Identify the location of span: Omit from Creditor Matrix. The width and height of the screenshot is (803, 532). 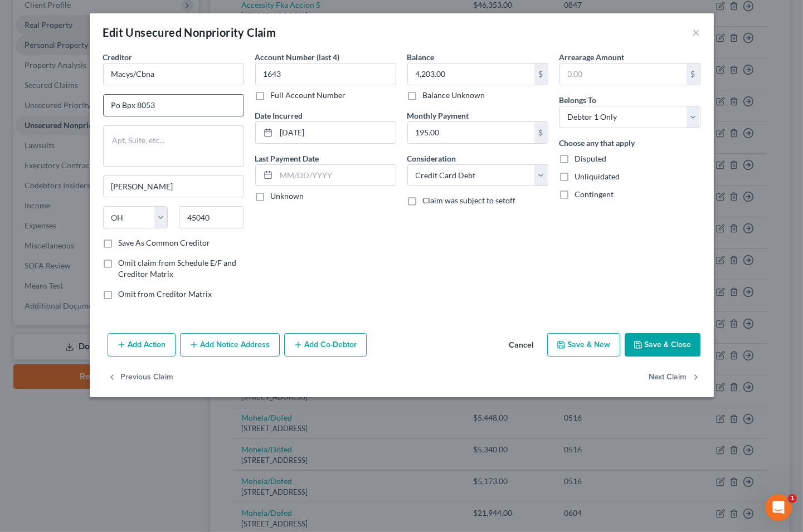
(165, 293).